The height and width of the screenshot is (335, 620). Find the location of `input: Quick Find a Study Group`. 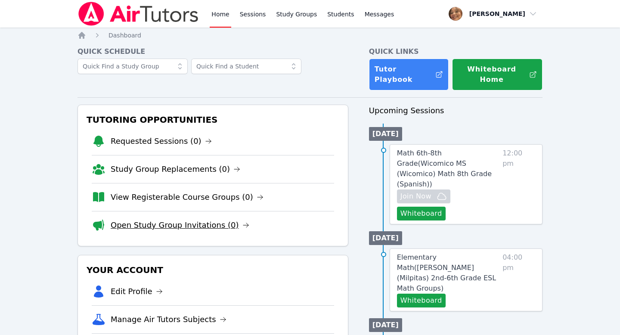

input: Quick Find a Study Group is located at coordinates (133, 66).